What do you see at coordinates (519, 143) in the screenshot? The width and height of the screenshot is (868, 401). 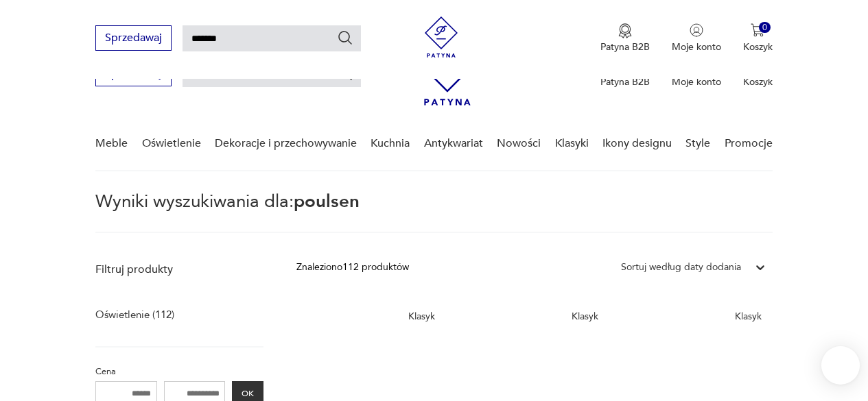 I see `a: Nowości` at bounding box center [519, 143].